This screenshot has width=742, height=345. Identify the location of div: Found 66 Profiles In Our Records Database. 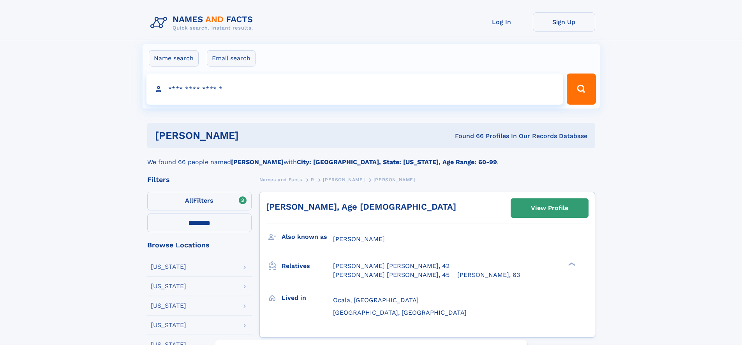
(467, 136).